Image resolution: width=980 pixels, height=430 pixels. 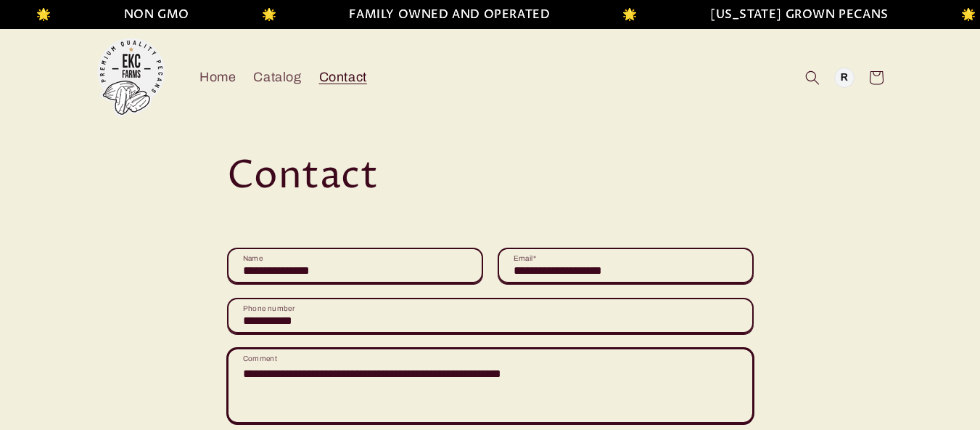 What do you see at coordinates (448, 14) in the screenshot?
I see `li: FAMILY OWNED AND OPERATED` at bounding box center [448, 14].